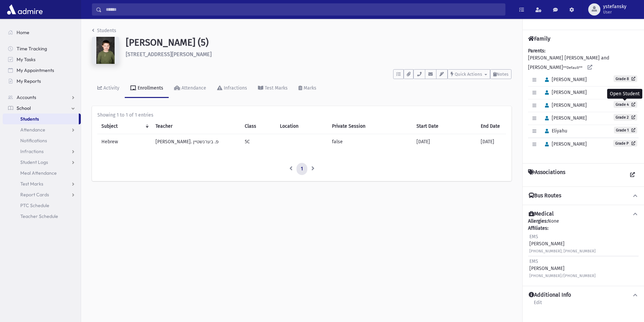 The image size is (644, 322). Describe the element at coordinates (26, 59) in the screenshot. I see `span: My Tasks` at that location.